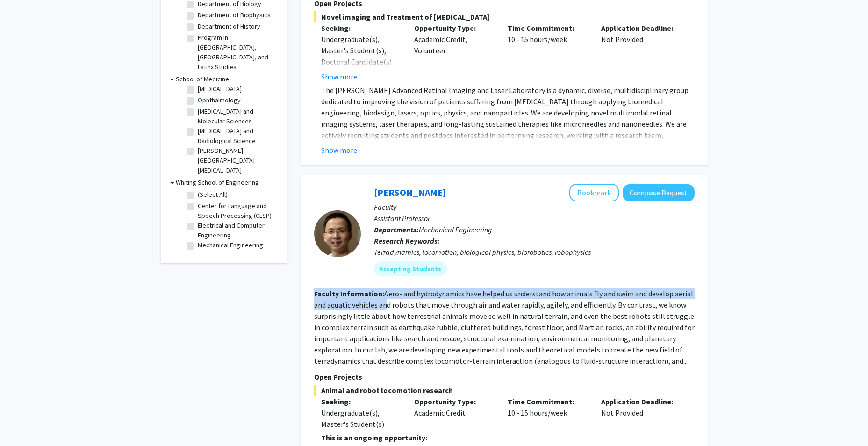  I want to click on p: Assistant Professor, so click(534, 219).